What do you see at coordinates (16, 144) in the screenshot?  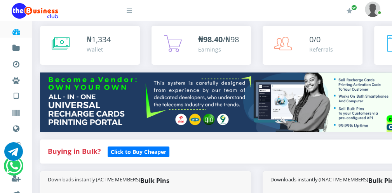 I see `a: Cable TV, Electricity` at bounding box center [16, 144].